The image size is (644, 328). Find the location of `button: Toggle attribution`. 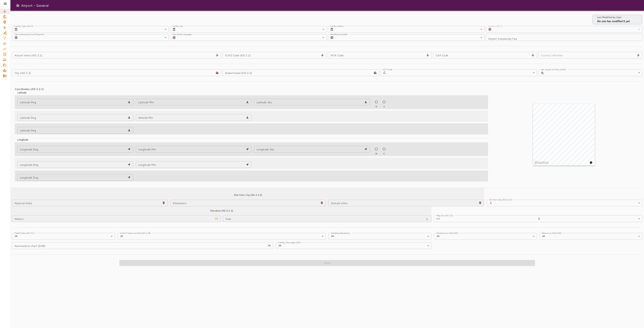

button: Toggle attribution is located at coordinates (591, 163).